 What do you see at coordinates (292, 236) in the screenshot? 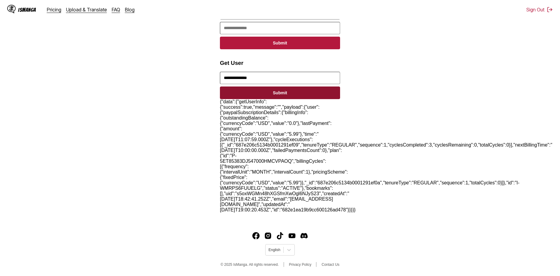
I see `a: Youtube` at bounding box center [292, 236].